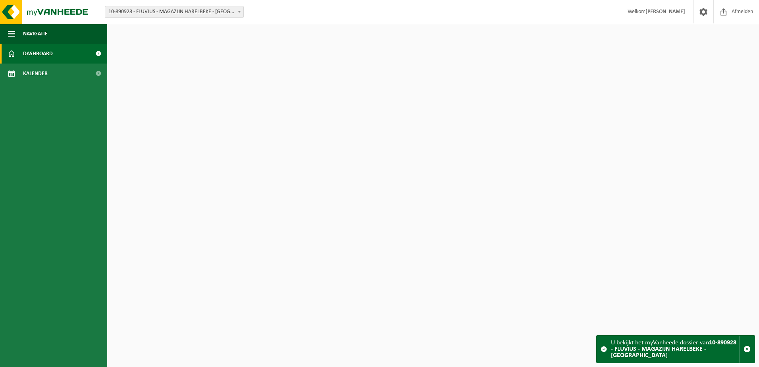  What do you see at coordinates (35, 34) in the screenshot?
I see `span: Navigatie` at bounding box center [35, 34].